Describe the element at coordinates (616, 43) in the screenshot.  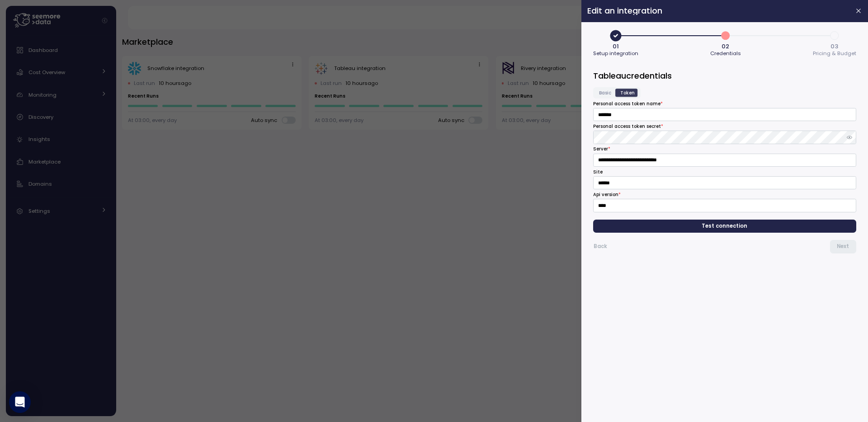
I see `button: 01Setup integration` at that location.